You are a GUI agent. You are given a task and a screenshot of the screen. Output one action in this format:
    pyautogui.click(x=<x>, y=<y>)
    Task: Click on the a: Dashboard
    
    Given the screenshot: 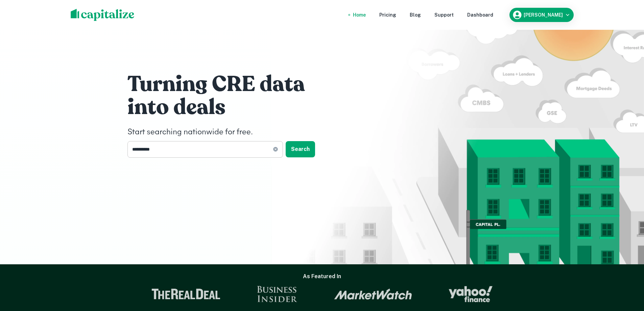 What is the action you would take?
    pyautogui.click(x=480, y=15)
    